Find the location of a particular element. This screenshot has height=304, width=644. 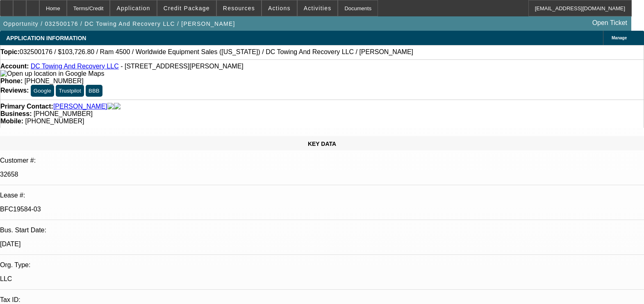

span: Manage is located at coordinates (619, 38).